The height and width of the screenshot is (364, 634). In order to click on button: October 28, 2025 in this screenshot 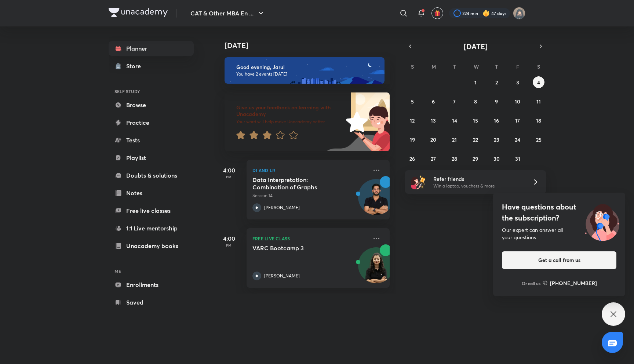, I will do `click(455, 158)`.